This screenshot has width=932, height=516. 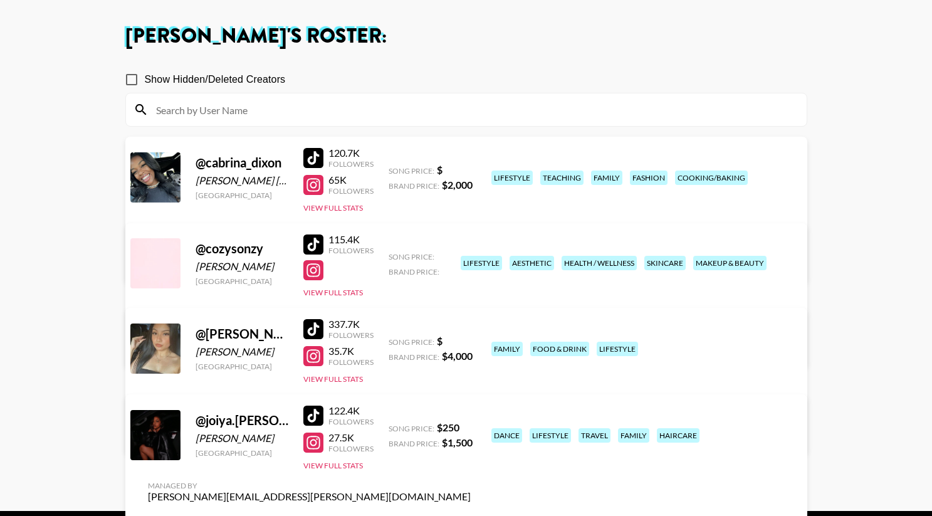 What do you see at coordinates (594, 435) in the screenshot?
I see `div: travel` at bounding box center [594, 435].